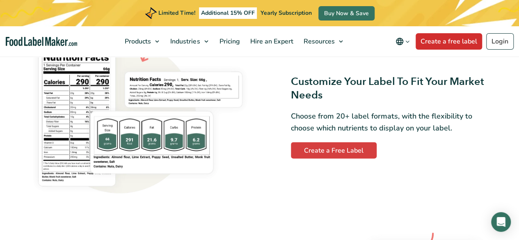 This screenshot has height=240, width=519. Describe the element at coordinates (177, 13) in the screenshot. I see `span: Limited Time!` at that location.